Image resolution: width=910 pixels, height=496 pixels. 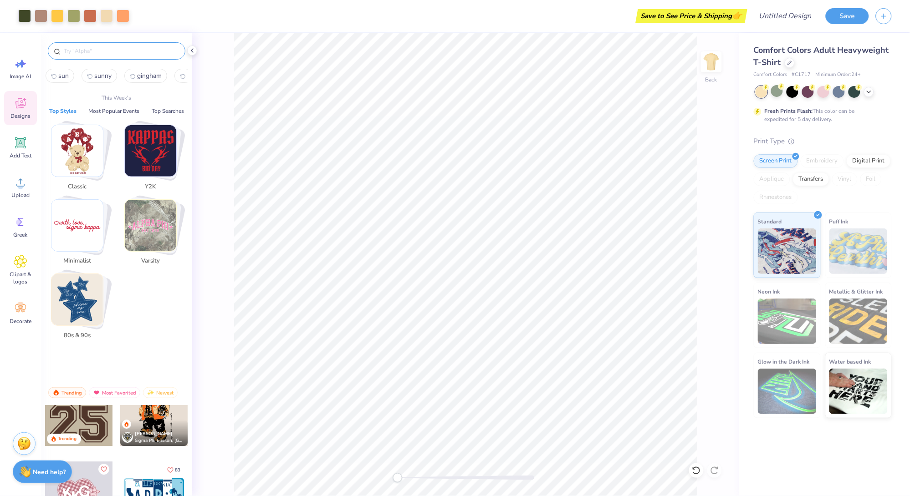 What do you see at coordinates (153, 160) in the screenshot?
I see `button: Stack Card Button Y2K` at bounding box center [153, 160].